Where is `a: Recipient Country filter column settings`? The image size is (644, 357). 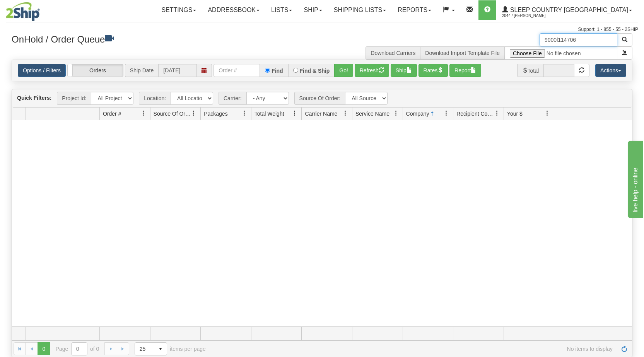 a: Recipient Country filter column settings is located at coordinates (497, 113).